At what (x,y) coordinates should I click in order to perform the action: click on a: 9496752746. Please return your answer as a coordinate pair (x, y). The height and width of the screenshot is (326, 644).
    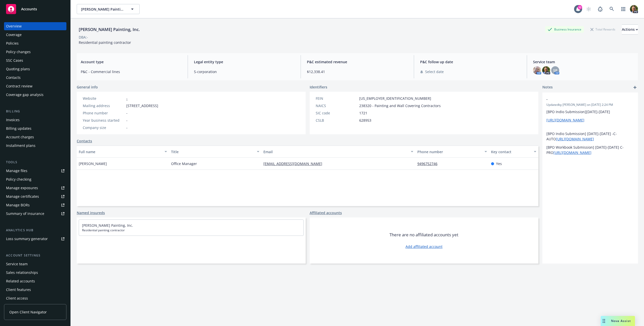
    Looking at the image, I should click on (429, 164).